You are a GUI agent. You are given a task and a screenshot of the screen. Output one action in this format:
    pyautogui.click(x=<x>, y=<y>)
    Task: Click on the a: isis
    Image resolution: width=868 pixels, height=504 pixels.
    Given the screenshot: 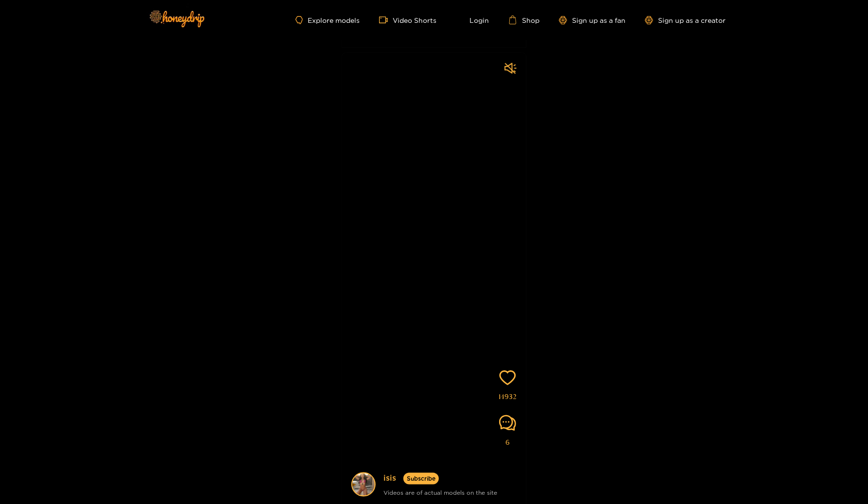 What is the action you would take?
    pyautogui.click(x=390, y=479)
    